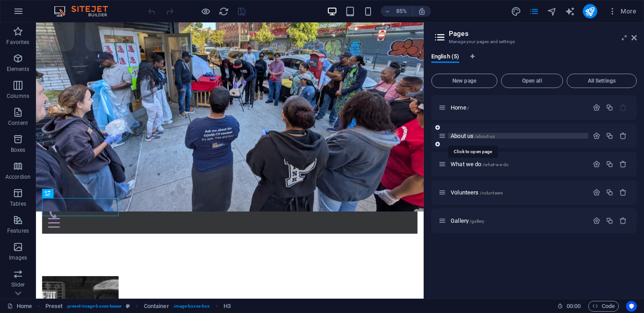 This screenshot has height=313, width=644. Describe the element at coordinates (552, 11) in the screenshot. I see `i: Navigator` at that location.